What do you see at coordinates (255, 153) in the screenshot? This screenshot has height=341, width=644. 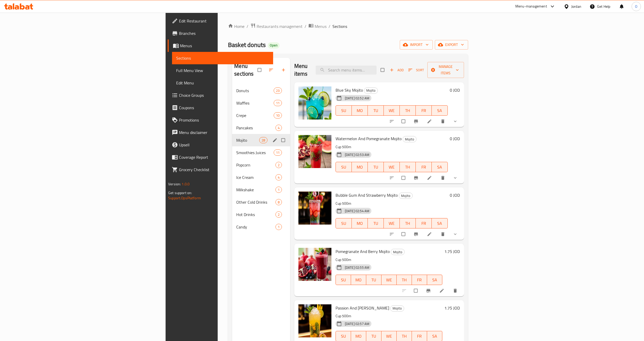 I see `span: Smoothies Juices` at bounding box center [255, 153].